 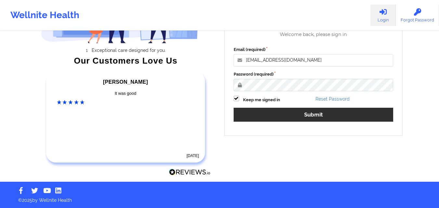 What do you see at coordinates (314, 60) in the screenshot?
I see `input: Email address` at bounding box center [314, 60].